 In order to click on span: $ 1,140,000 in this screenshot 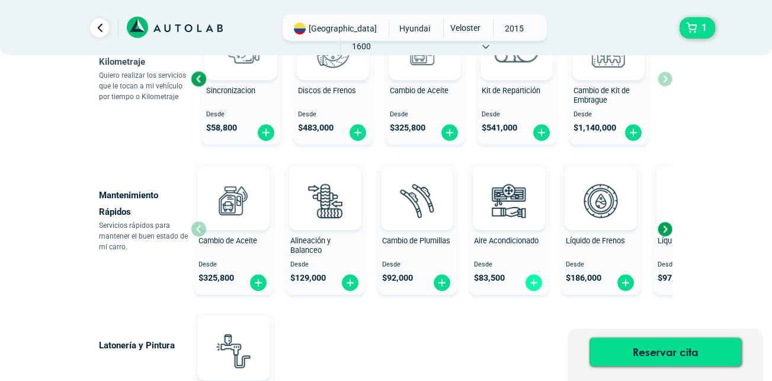, I will do `click(595, 127)`.